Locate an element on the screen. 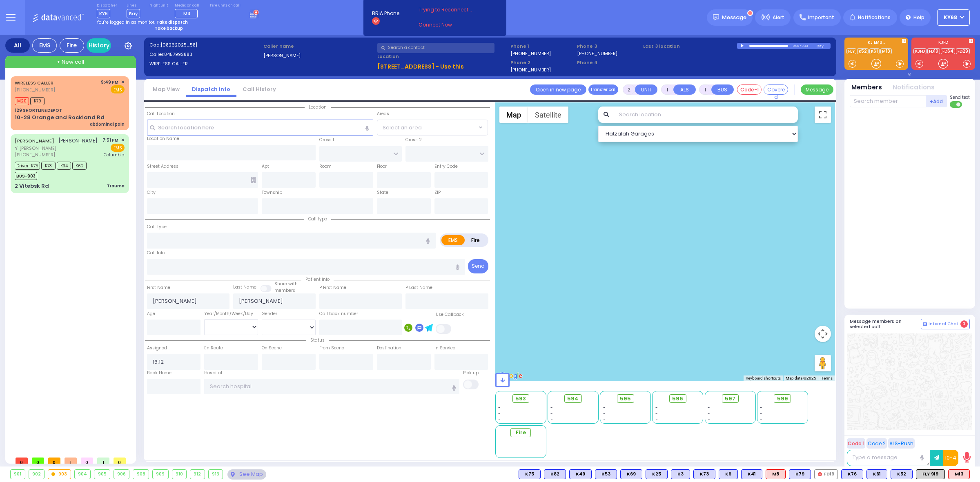 The image size is (980, 482). div: ALS is located at coordinates (958, 474).